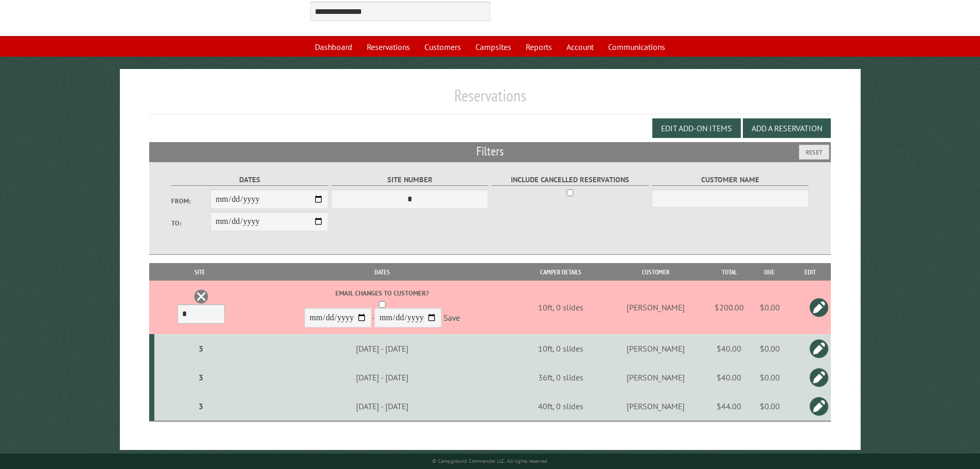 The height and width of the screenshot is (469, 980). I want to click on h2: Filters, so click(490, 152).